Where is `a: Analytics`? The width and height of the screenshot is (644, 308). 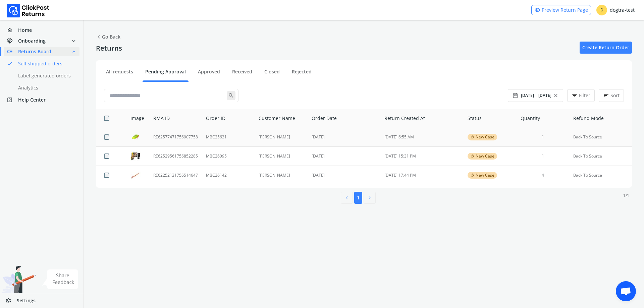 a: Analytics is located at coordinates (46, 87).